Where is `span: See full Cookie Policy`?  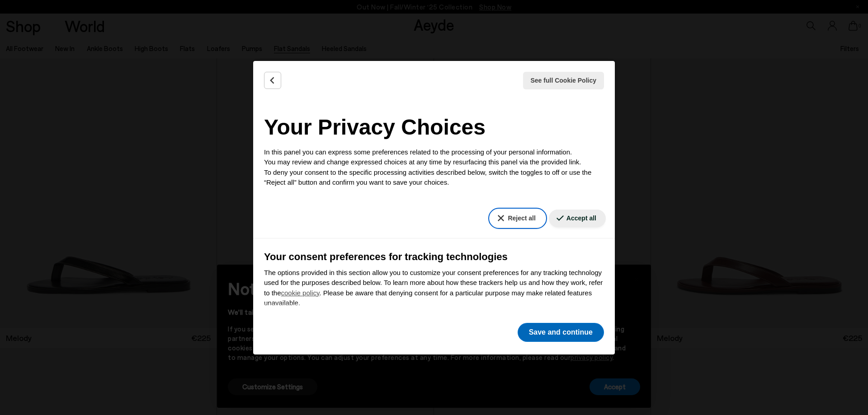 span: See full Cookie Policy is located at coordinates (564, 81).